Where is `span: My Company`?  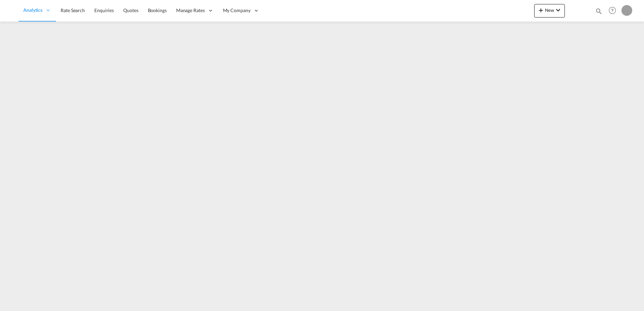
span: My Company is located at coordinates (237, 11).